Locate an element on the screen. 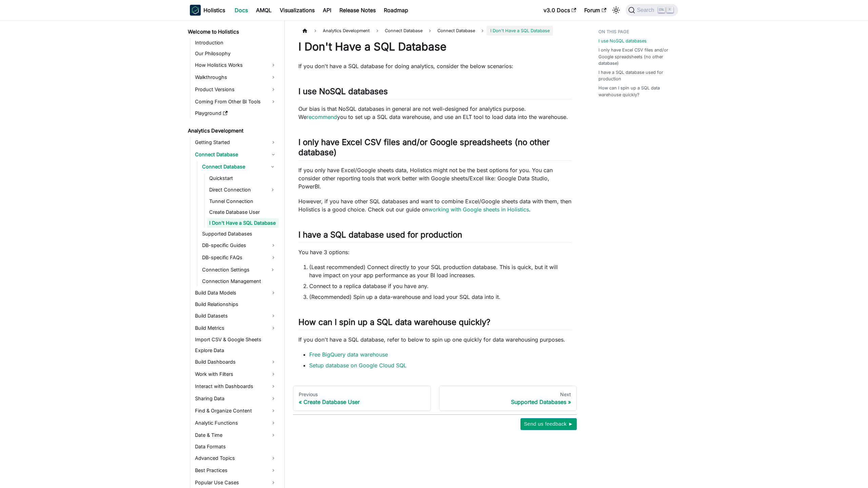 The image size is (868, 488). button: Switch between dark and light mode (currently light mode) is located at coordinates (616, 10).